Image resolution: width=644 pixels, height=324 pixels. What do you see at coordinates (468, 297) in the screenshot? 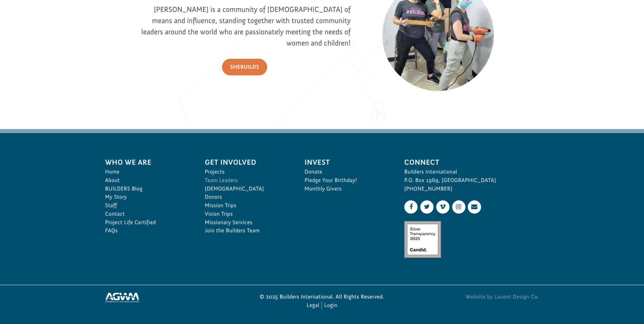
I see `a: Website by Lucent Design Co.` at bounding box center [468, 297].